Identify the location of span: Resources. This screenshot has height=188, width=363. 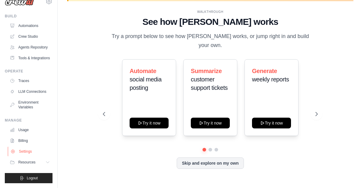
(27, 163).